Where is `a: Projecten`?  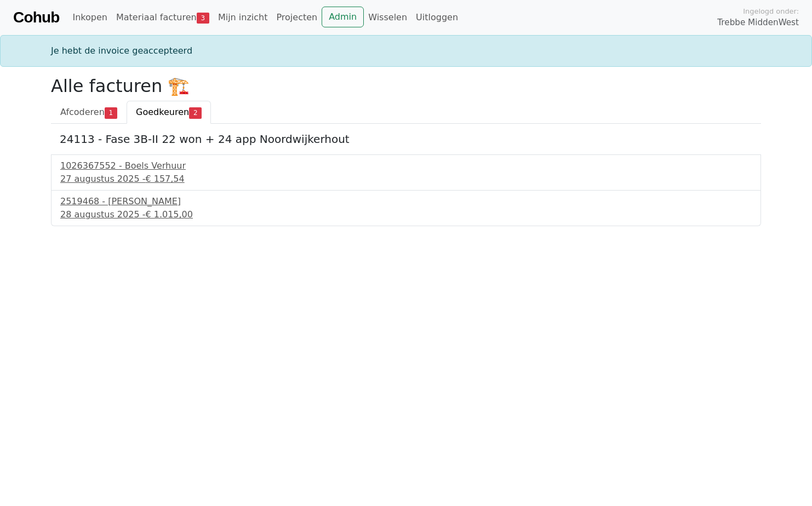 a: Projecten is located at coordinates (297, 18).